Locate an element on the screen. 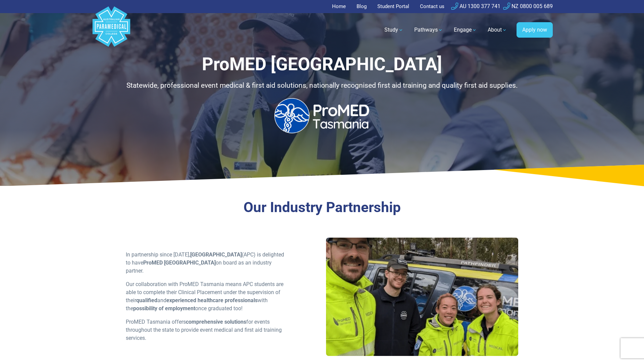 The image size is (644, 363). p: Our collaboration with ProMED Tasmania means APC students are able to complete their Clinical Pla... is located at coordinates (205, 297).